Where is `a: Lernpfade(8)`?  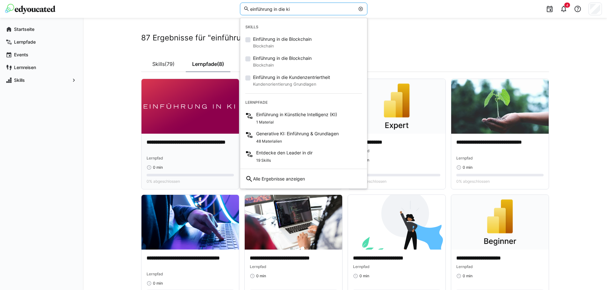 a: Lernpfade(8) is located at coordinates (208, 64).